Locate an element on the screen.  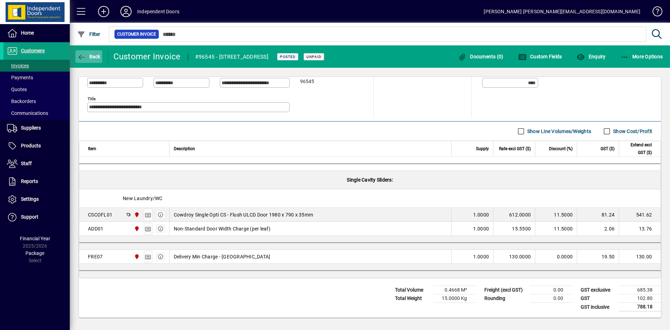
a: Suppliers is located at coordinates (37, 128).